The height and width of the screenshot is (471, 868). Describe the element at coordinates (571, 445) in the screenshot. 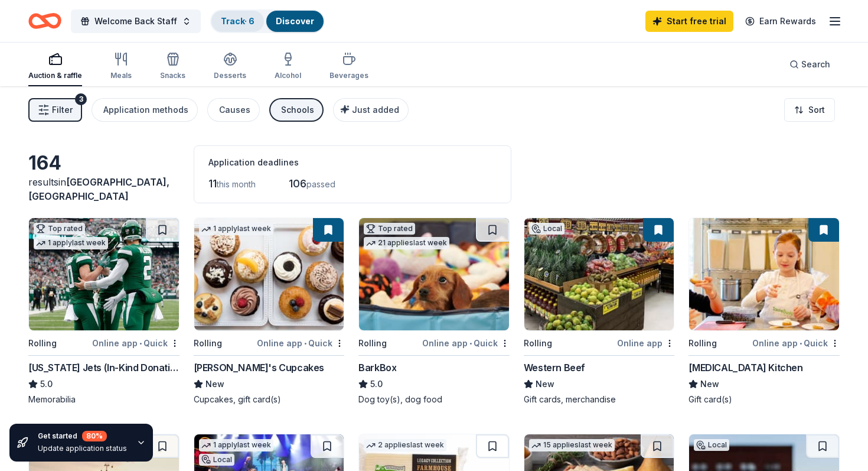

I see `div: 15 applies last week` at that location.